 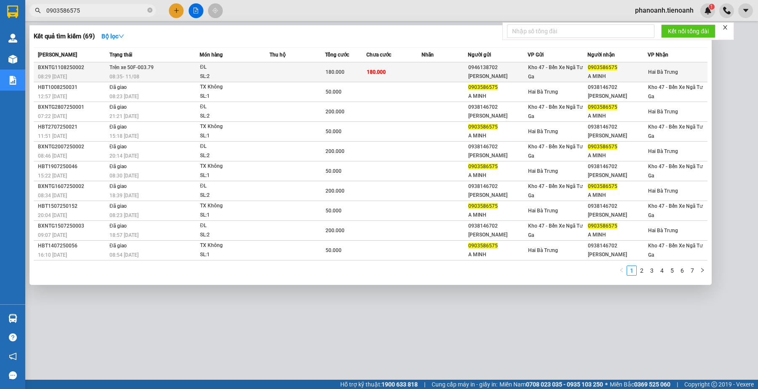 I want to click on a: 3, so click(x=652, y=270).